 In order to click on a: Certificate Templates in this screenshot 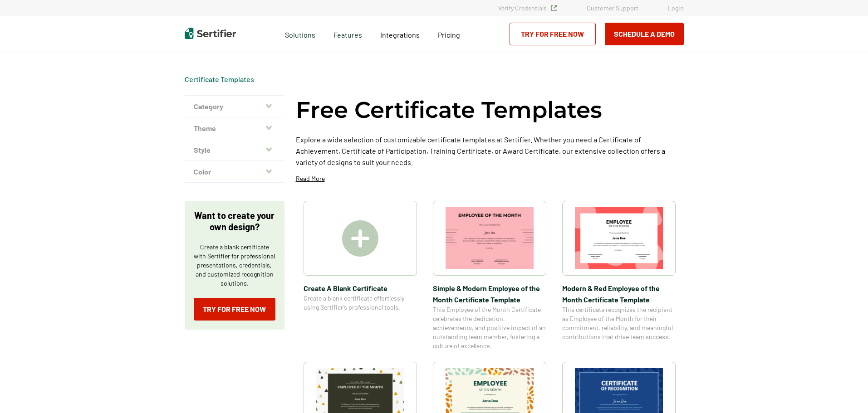, I will do `click(219, 79)`.